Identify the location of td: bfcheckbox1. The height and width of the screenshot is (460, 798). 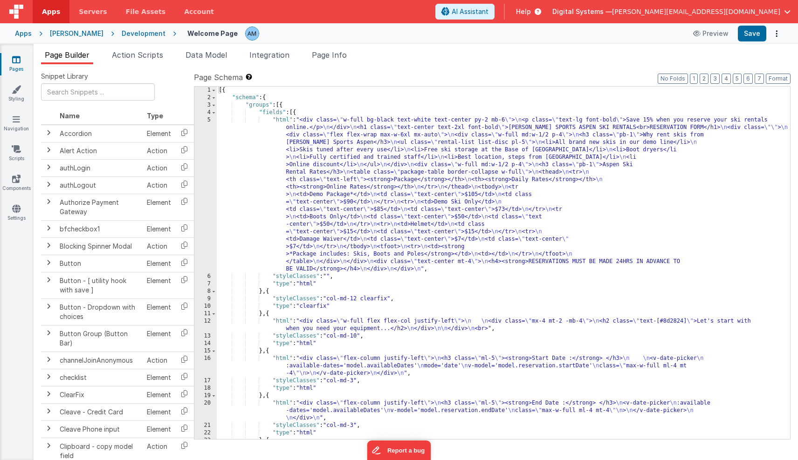
(99, 229).